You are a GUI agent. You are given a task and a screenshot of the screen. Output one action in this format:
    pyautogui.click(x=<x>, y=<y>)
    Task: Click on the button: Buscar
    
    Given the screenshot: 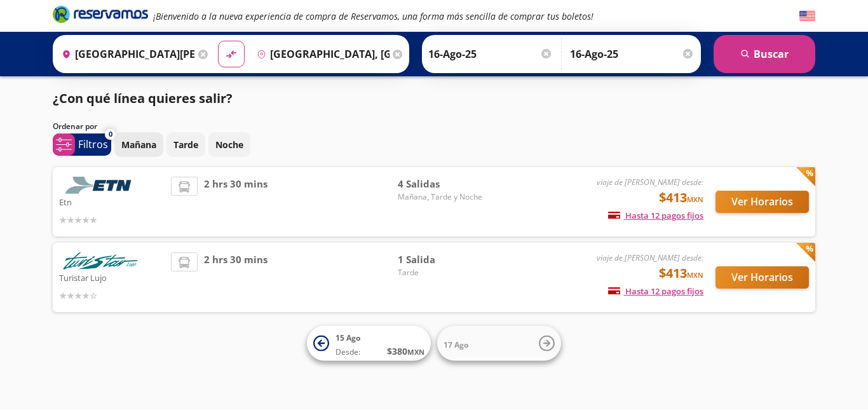 What is the action you would take?
    pyautogui.click(x=764, y=54)
    